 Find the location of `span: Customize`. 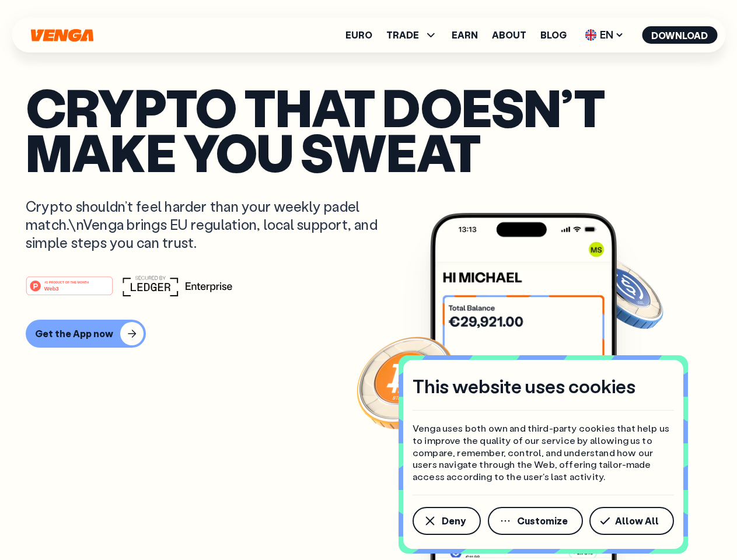

span: Customize is located at coordinates (542, 521).